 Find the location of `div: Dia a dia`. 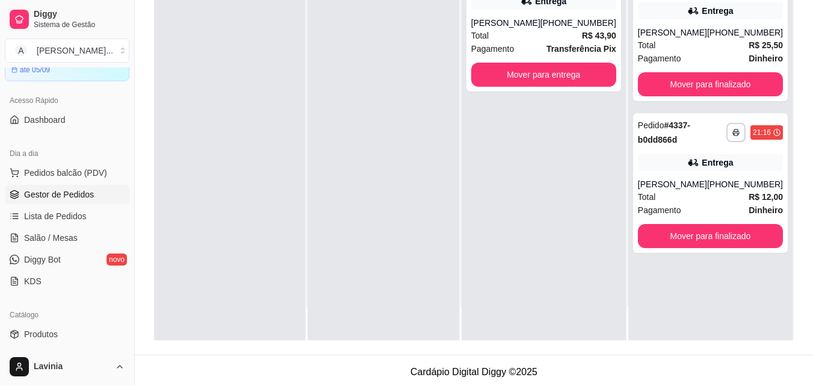

div: Dia a dia is located at coordinates (67, 153).